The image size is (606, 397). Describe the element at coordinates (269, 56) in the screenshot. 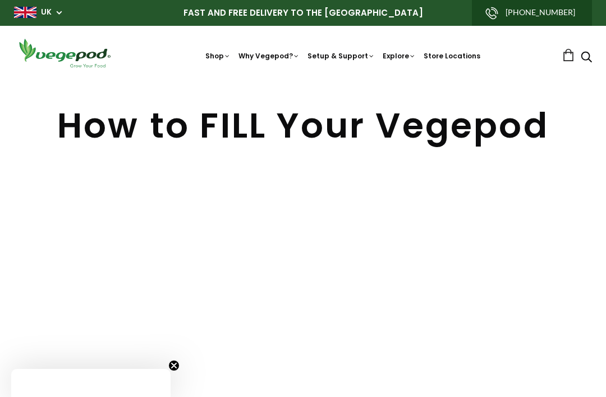

I see `a: Why Vegepod?` at that location.